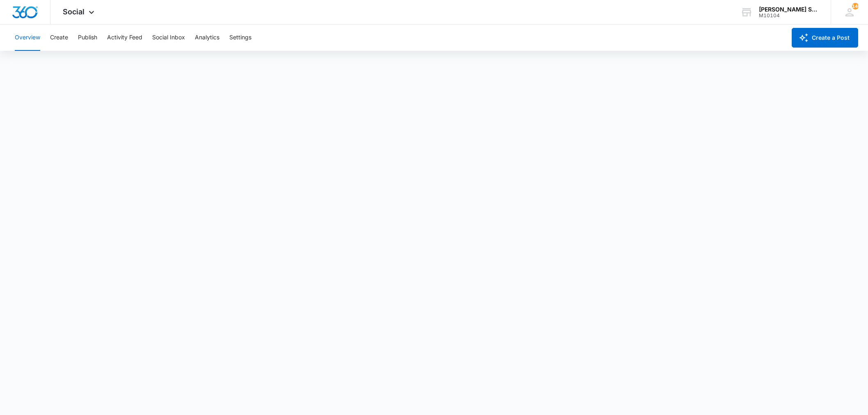 The height and width of the screenshot is (415, 868). What do you see at coordinates (207, 38) in the screenshot?
I see `button: Analytics` at bounding box center [207, 38].